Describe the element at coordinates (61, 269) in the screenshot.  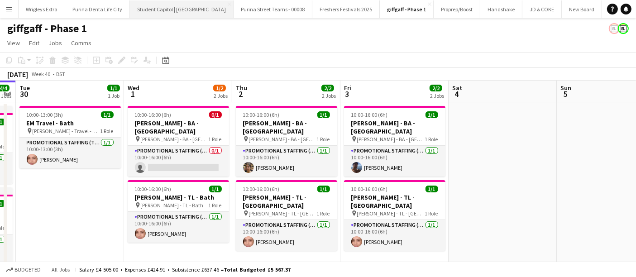
I see `span: All jobs` at that location.